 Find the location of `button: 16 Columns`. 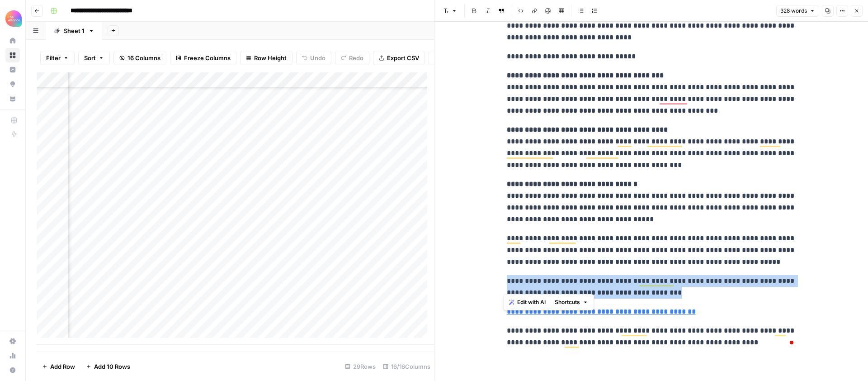

button: 16 Columns is located at coordinates (140, 58).